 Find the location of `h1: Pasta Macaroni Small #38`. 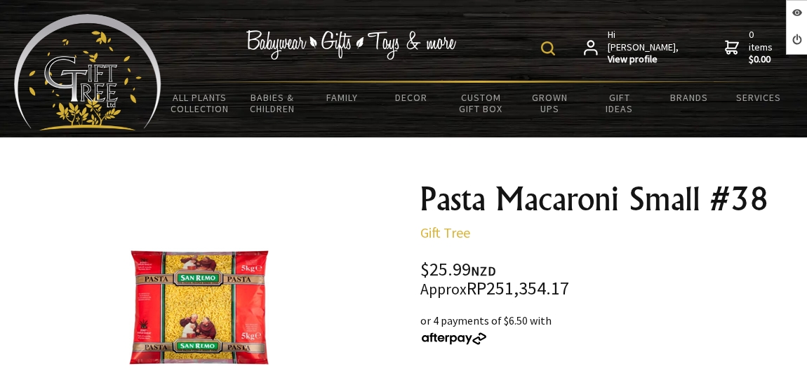

h1: Pasta Macaroni Small #38 is located at coordinates (608, 199).